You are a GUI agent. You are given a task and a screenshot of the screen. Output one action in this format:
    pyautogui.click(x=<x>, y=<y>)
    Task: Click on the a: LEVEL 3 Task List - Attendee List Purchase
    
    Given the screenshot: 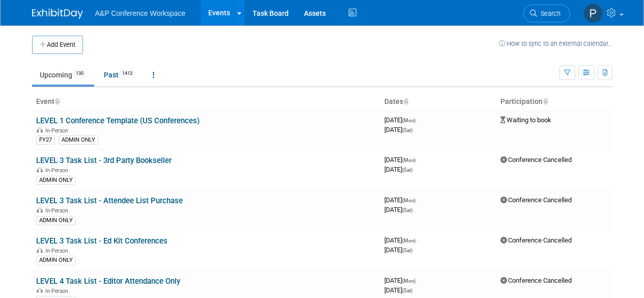 What is the action you would take?
    pyautogui.click(x=110, y=201)
    